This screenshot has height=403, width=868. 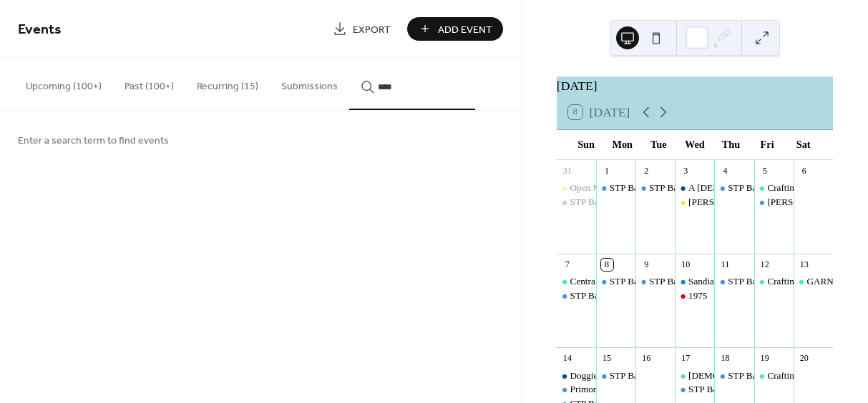 I want to click on div: 15, so click(x=606, y=358).